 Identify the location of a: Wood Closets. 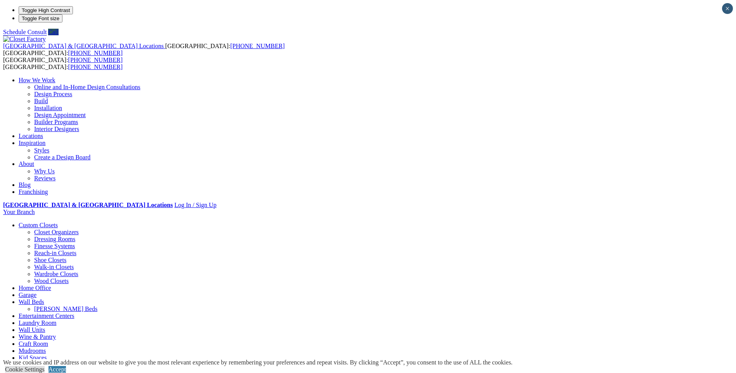
(51, 281).